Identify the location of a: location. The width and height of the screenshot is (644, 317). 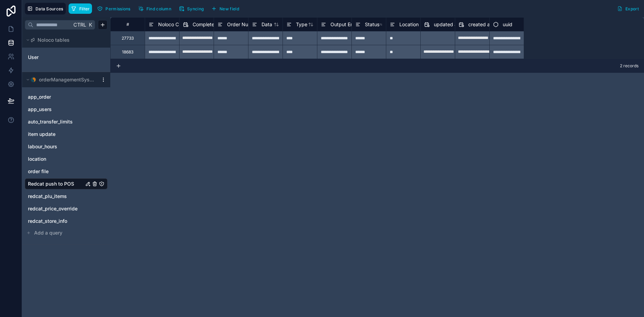
(59, 159).